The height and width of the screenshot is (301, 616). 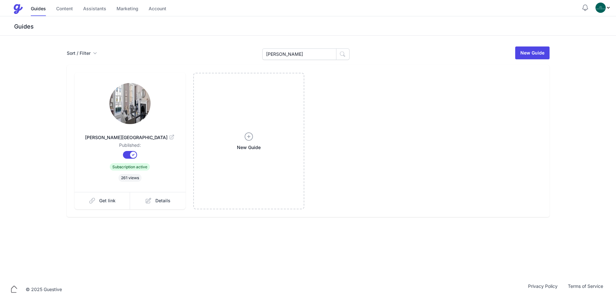 What do you see at coordinates (158, 201) in the screenshot?
I see `a: Details` at bounding box center [158, 201].